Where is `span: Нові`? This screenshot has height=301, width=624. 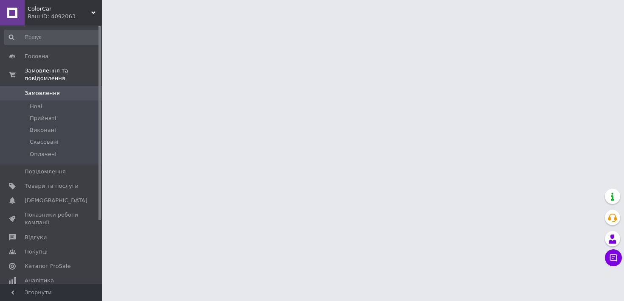 span: Нові is located at coordinates (36, 106).